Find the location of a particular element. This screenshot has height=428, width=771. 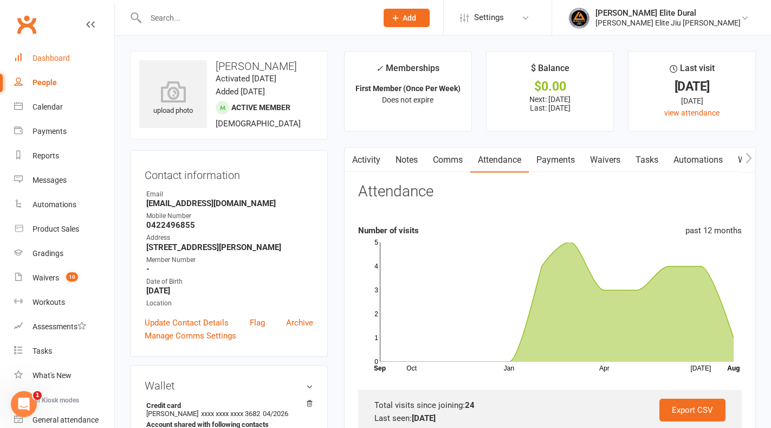

div: Workouts is located at coordinates (49, 302).